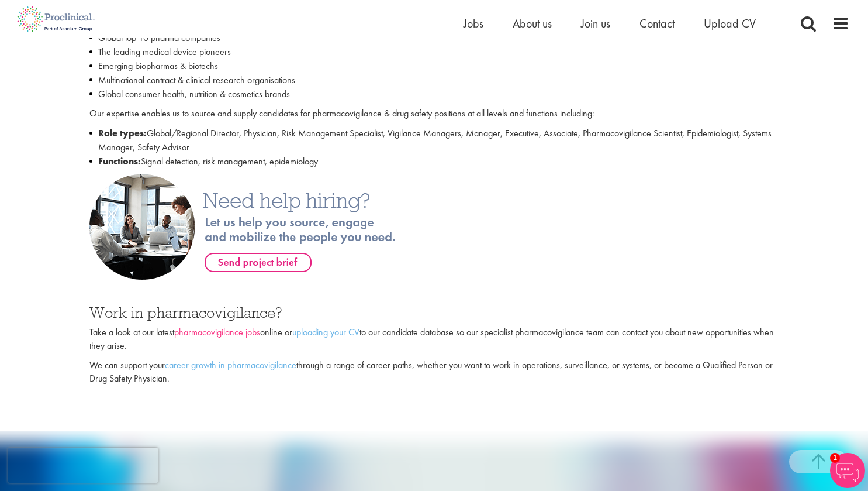  What do you see at coordinates (835, 458) in the screenshot?
I see `span: 1` at bounding box center [835, 458].